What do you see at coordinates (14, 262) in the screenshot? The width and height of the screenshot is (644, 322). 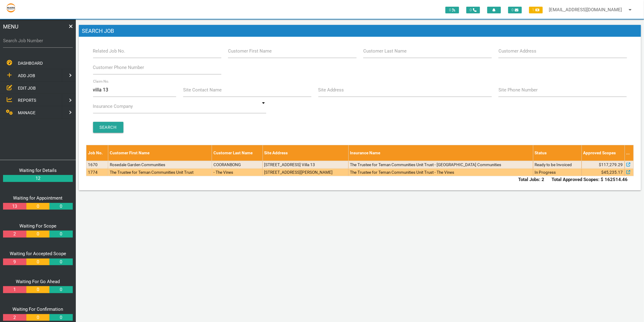 I see `a: 9` at bounding box center [14, 262].